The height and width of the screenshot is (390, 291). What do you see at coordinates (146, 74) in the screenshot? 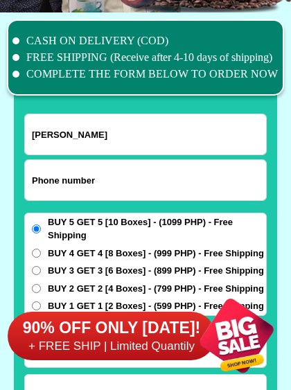
I see `li: COMPLETE THE FORM BELOW TO ORDER NOW` at bounding box center [146, 74].